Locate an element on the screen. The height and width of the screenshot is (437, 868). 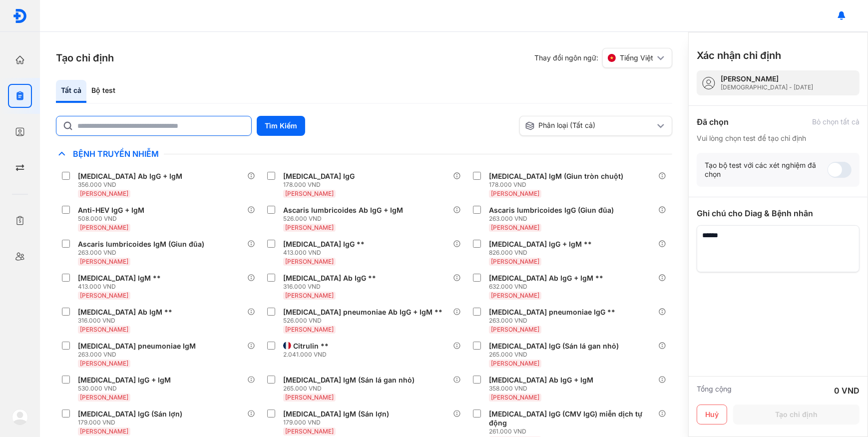
div: Tổng cộng is located at coordinates (714, 391).